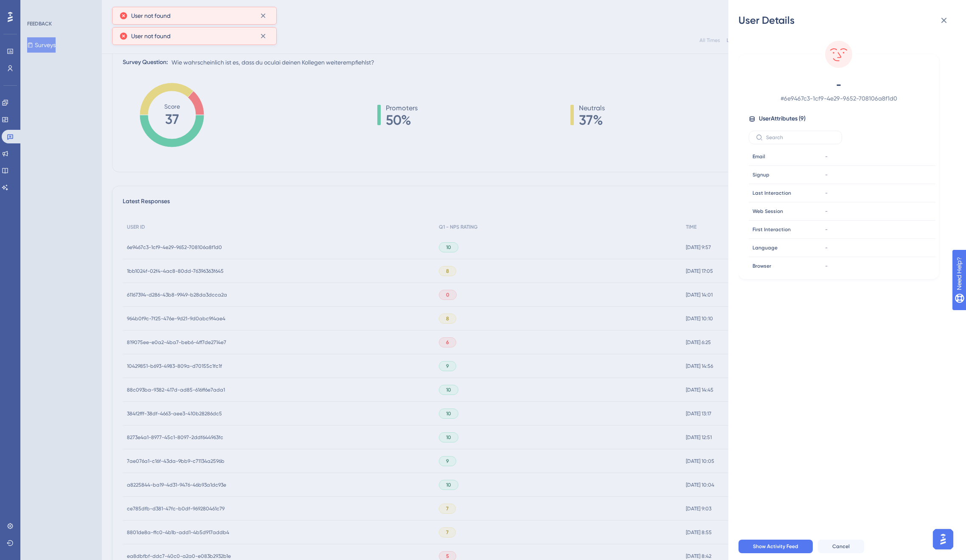 Image resolution: width=966 pixels, height=560 pixels. I want to click on span: Language, so click(765, 248).